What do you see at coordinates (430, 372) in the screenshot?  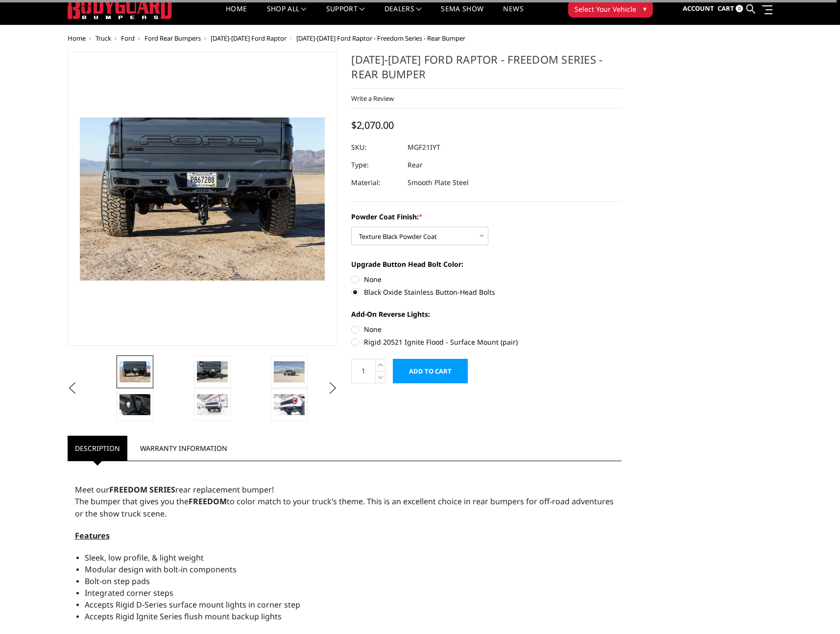 I see `input: Add to Cart` at bounding box center [430, 372].